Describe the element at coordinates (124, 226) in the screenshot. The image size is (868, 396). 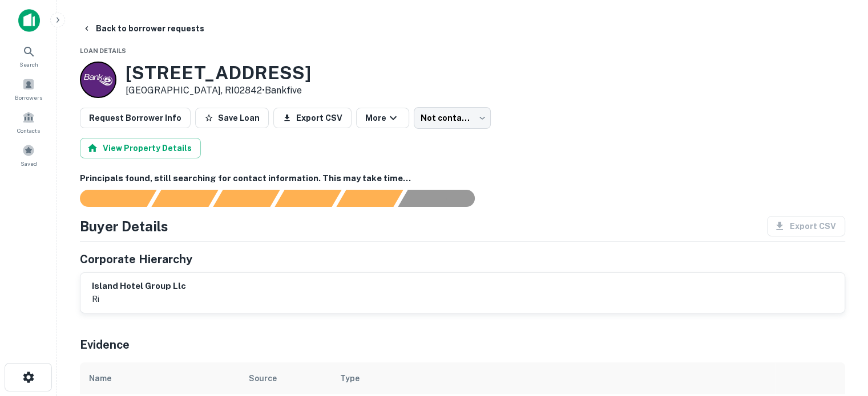
I see `h4: Buyer Details` at that location.